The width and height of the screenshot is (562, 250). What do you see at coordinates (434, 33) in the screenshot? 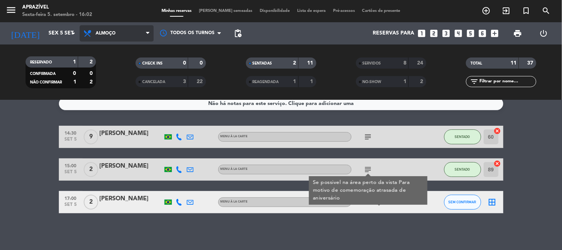
I see `i: looks_two` at bounding box center [434, 33].